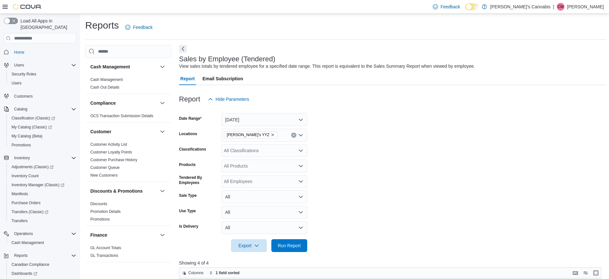  What do you see at coordinates (105, 87) in the screenshot?
I see `a: Cash Out Details` at bounding box center [105, 87].